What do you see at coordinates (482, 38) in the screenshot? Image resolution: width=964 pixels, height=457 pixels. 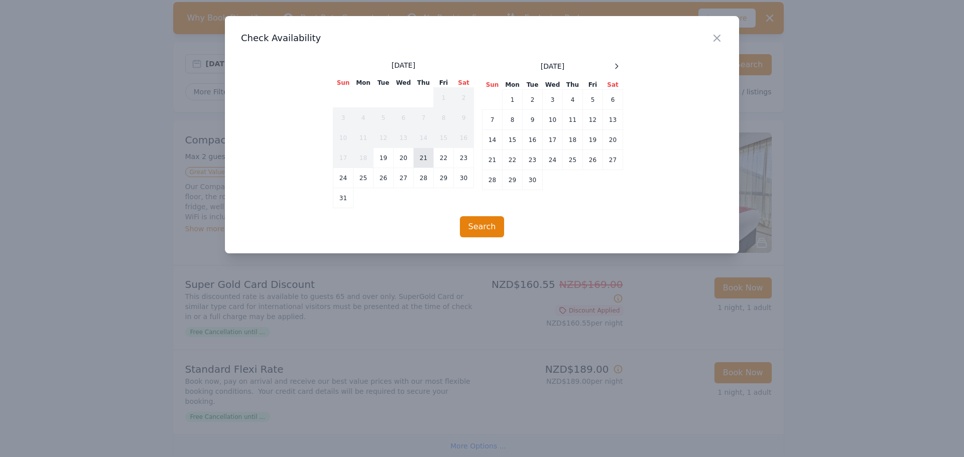 I see `h3: Check Availability` at bounding box center [482, 38].